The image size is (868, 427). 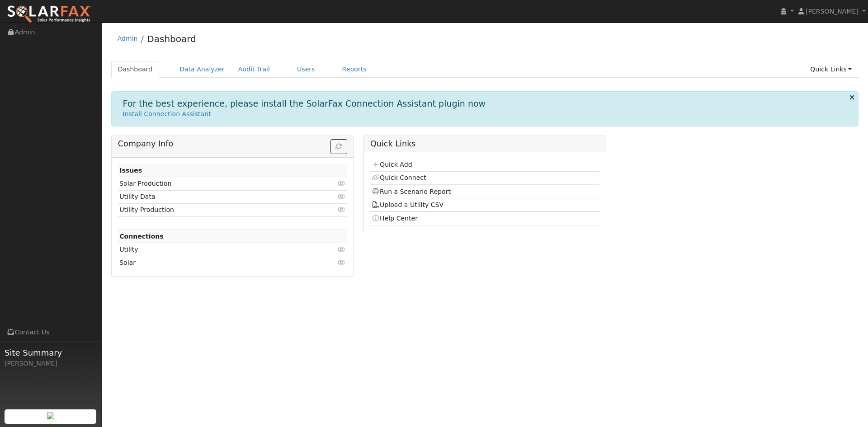 I want to click on a: Help Center, so click(x=395, y=218).